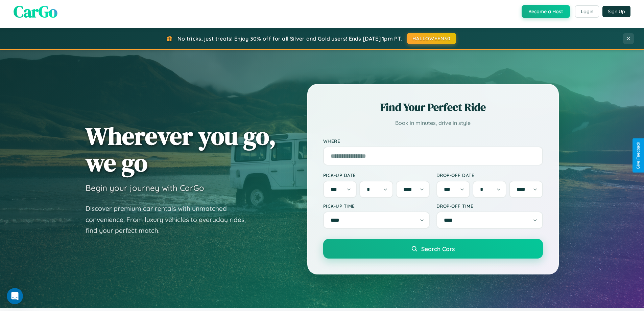 The image size is (644, 311). I want to click on h2: Find Your Perfect Ride, so click(433, 107).